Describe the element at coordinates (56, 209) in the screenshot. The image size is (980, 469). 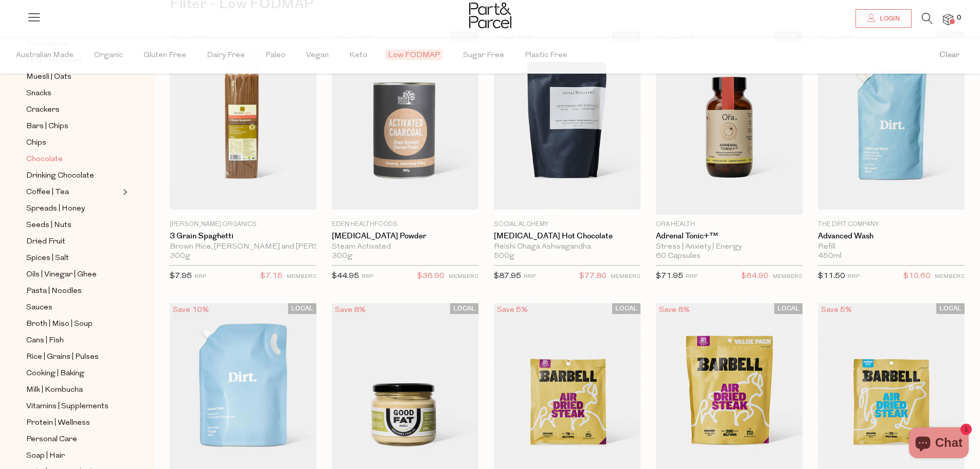
I see `span: Spreads | Honey` at that location.